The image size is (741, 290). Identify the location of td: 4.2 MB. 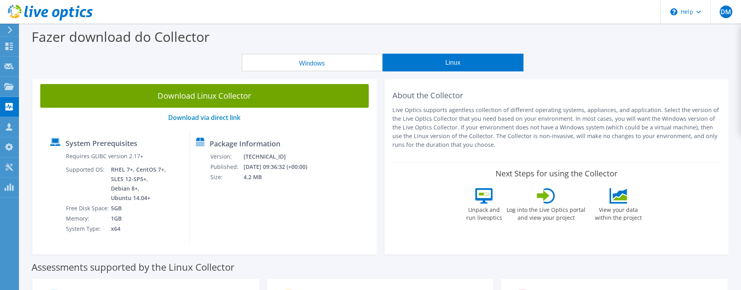
(280, 177).